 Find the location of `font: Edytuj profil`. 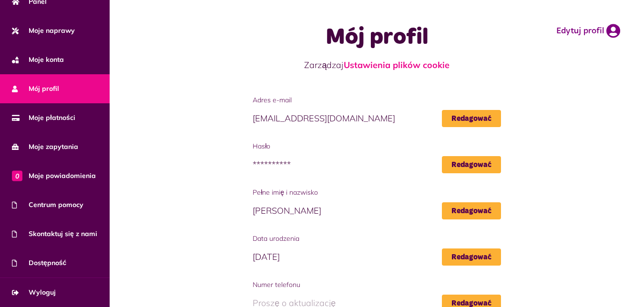

font: Edytuj profil is located at coordinates (580, 31).